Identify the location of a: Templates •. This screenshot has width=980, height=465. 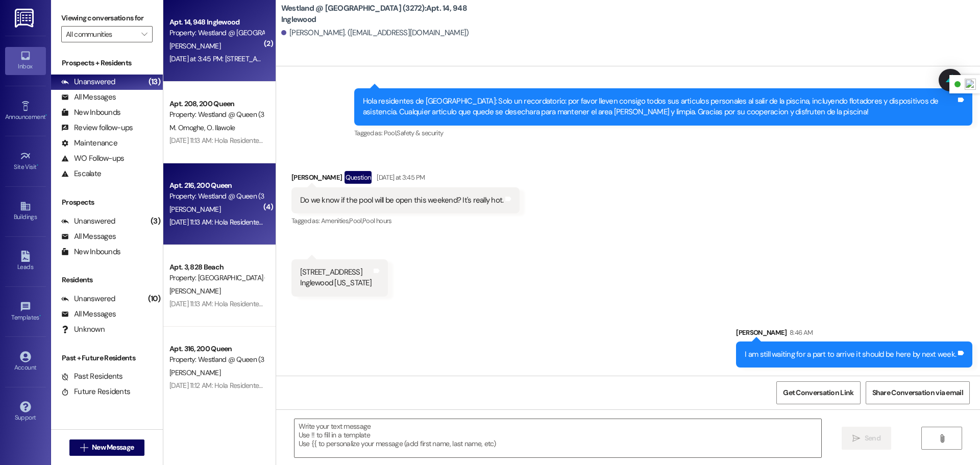
(26, 311).